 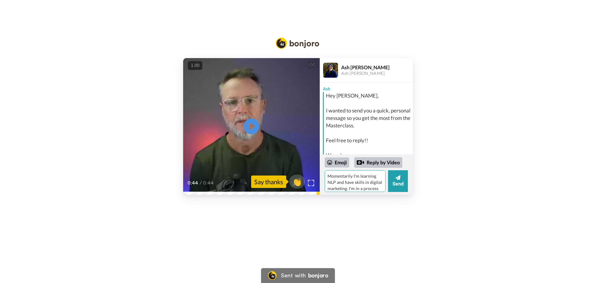 What do you see at coordinates (312, 65) in the screenshot?
I see `div: CC` at bounding box center [312, 65].